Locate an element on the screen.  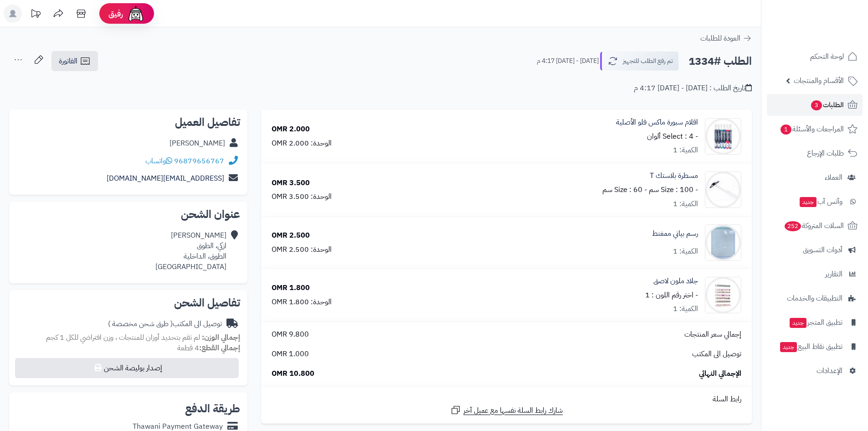
span: شارك رابط السلة نفسها مع عميل آخر is located at coordinates (513, 410).